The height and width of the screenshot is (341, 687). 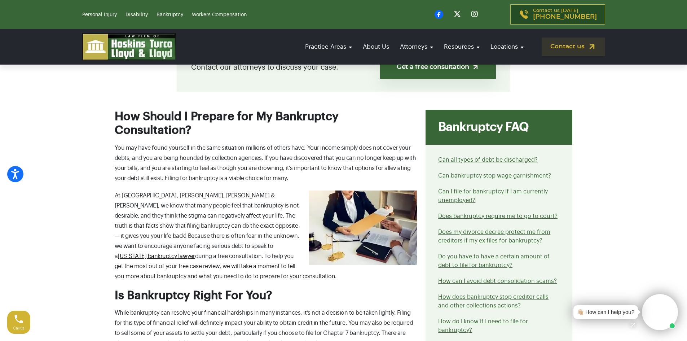 I want to click on span: Call us, so click(x=19, y=328).